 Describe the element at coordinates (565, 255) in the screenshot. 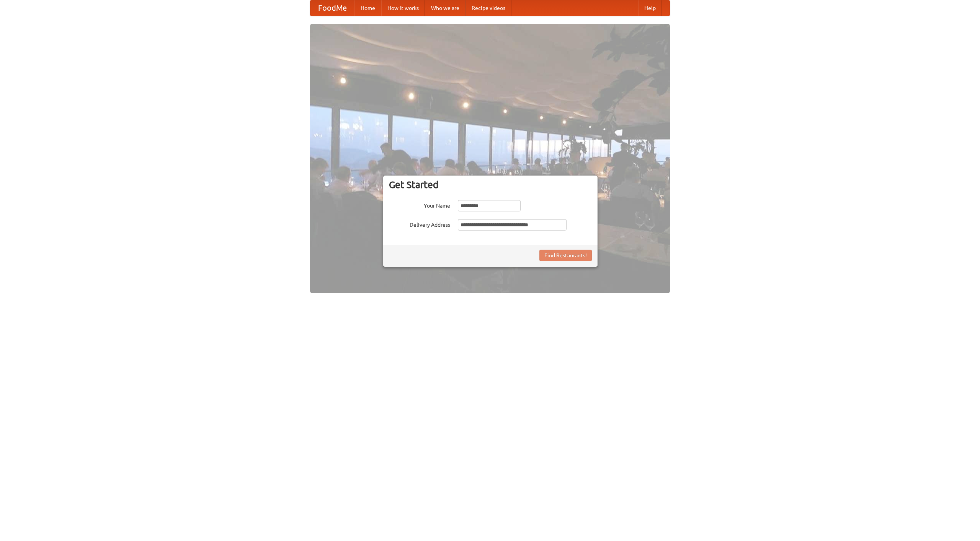

I see `button: Find Restaurants!` at that location.